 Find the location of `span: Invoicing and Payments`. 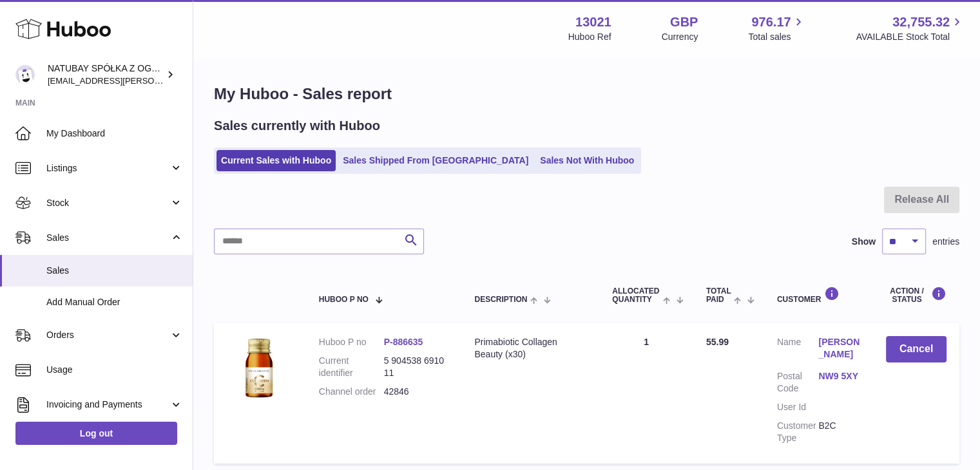

span: Invoicing and Payments is located at coordinates (107, 405).